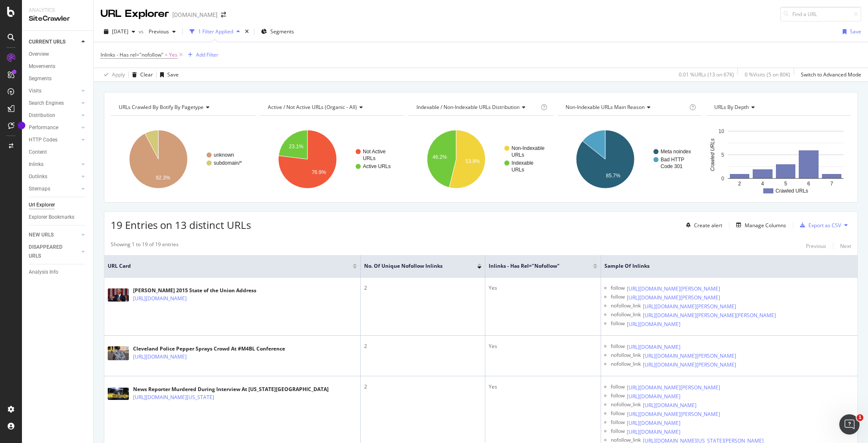 The height and width of the screenshot is (443, 868). I want to click on span: Previous, so click(157, 31).